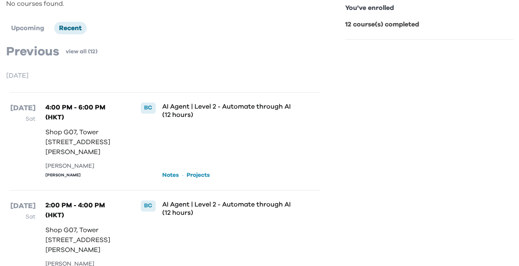  What do you see at coordinates (28, 28) in the screenshot?
I see `span: Upcoming` at bounding box center [28, 28].